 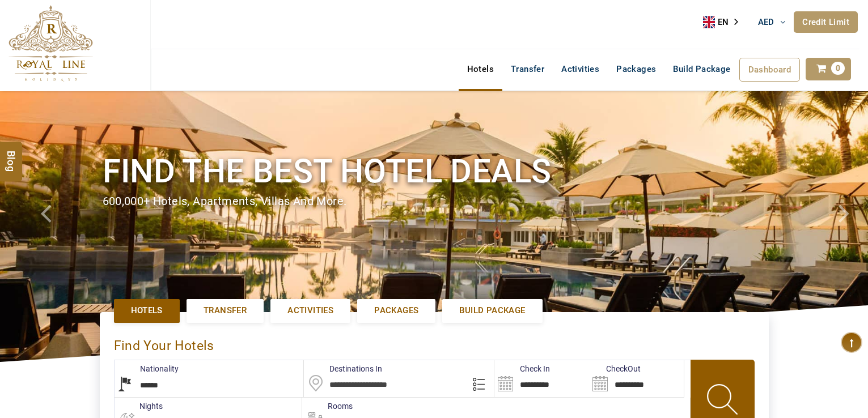 What do you see at coordinates (327, 406) in the screenshot?
I see `label: Rooms` at bounding box center [327, 406].